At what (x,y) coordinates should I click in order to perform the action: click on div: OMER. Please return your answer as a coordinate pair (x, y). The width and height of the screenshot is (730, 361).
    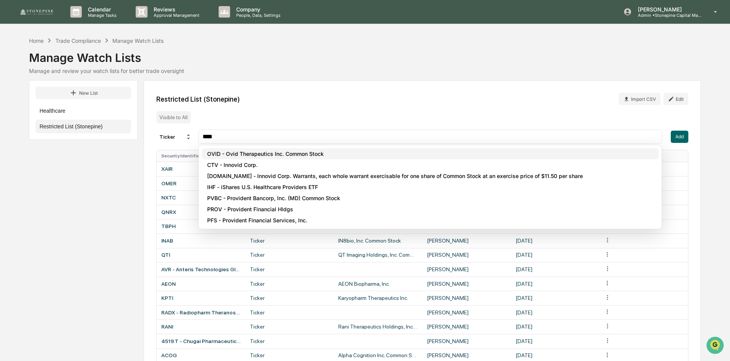
    Looking at the image, I should click on (201, 183).